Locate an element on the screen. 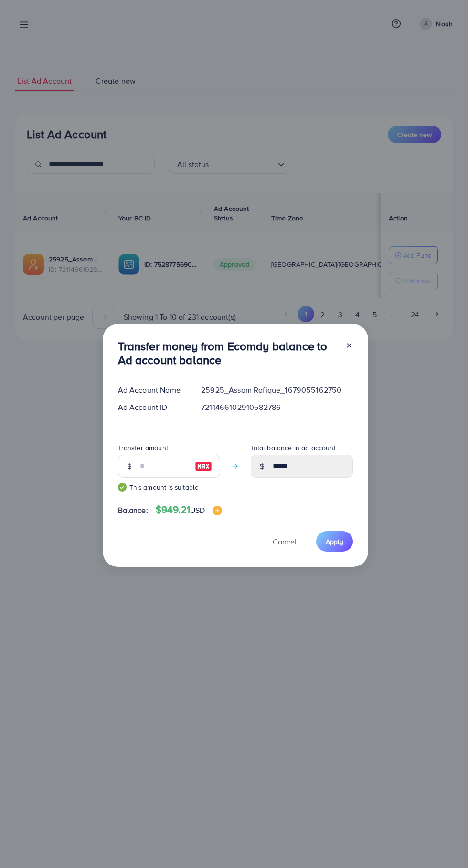 The height and width of the screenshot is (868, 468). h4: $949.21 is located at coordinates (189, 510).